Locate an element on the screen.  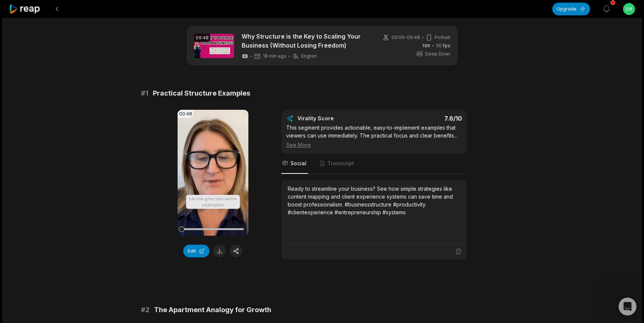
span: Transcript is located at coordinates (340, 163).